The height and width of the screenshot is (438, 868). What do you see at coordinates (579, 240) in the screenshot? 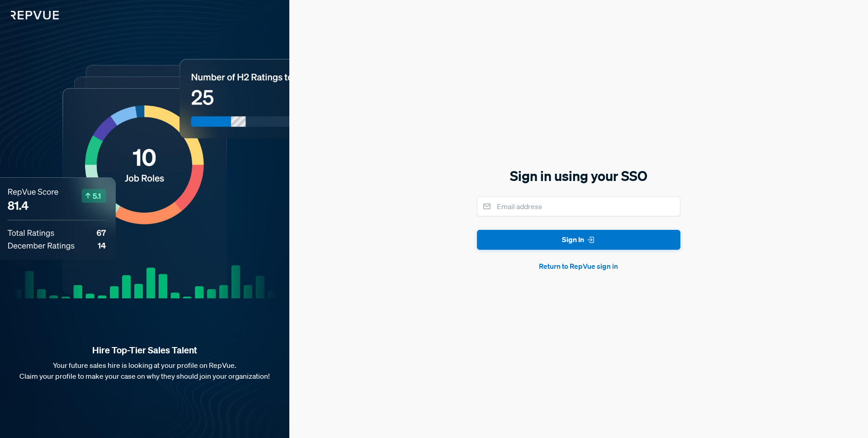
I see `button: Sign In` at bounding box center [579, 240].